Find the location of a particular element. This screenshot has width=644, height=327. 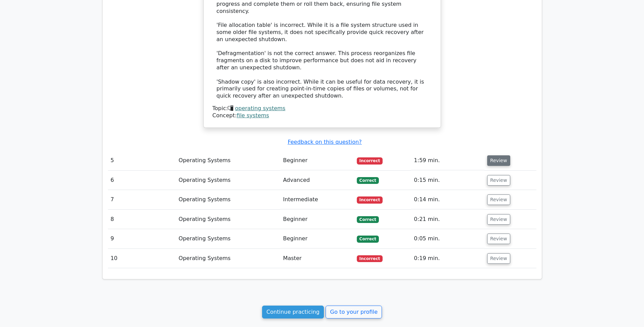

td: Master is located at coordinates (317, 258).